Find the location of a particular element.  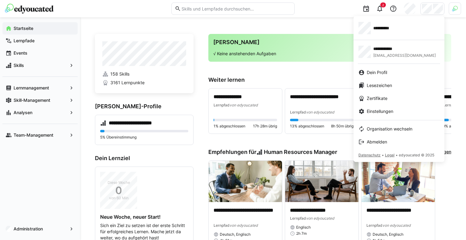

span: Legal is located at coordinates (390, 155).